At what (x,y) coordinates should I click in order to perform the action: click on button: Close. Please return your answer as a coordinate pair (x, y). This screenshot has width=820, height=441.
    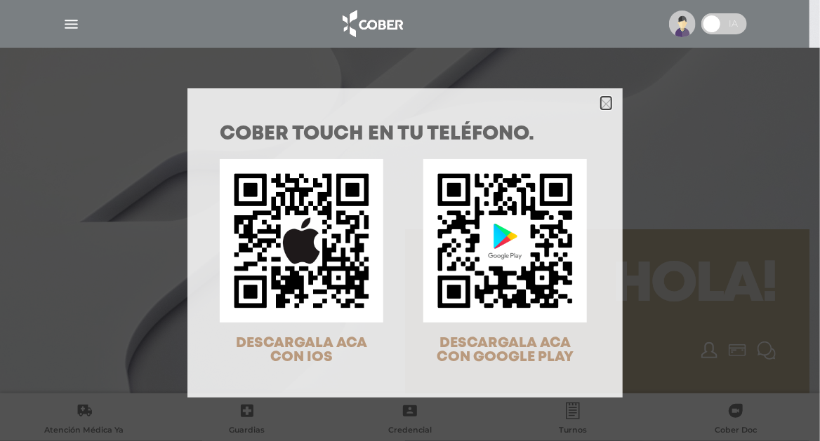
    Looking at the image, I should click on (606, 103).